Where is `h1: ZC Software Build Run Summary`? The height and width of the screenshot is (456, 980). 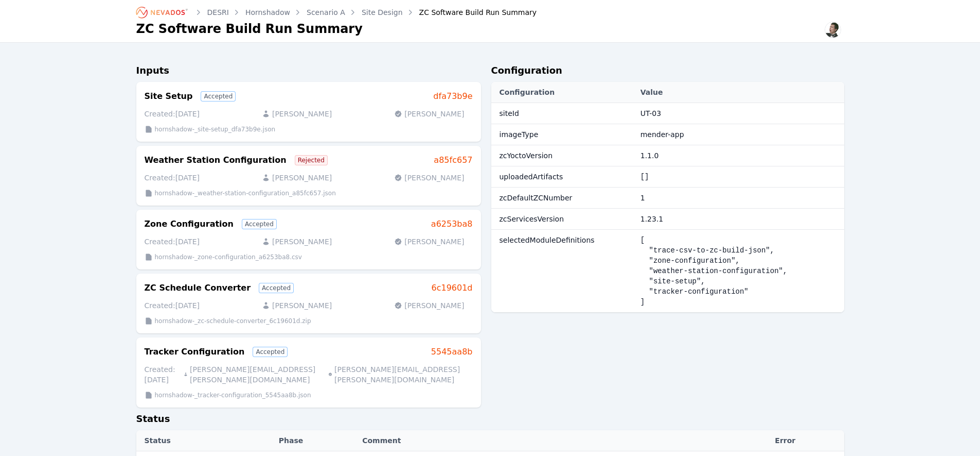 h1: ZC Software Build Run Summary is located at coordinates (249, 29).